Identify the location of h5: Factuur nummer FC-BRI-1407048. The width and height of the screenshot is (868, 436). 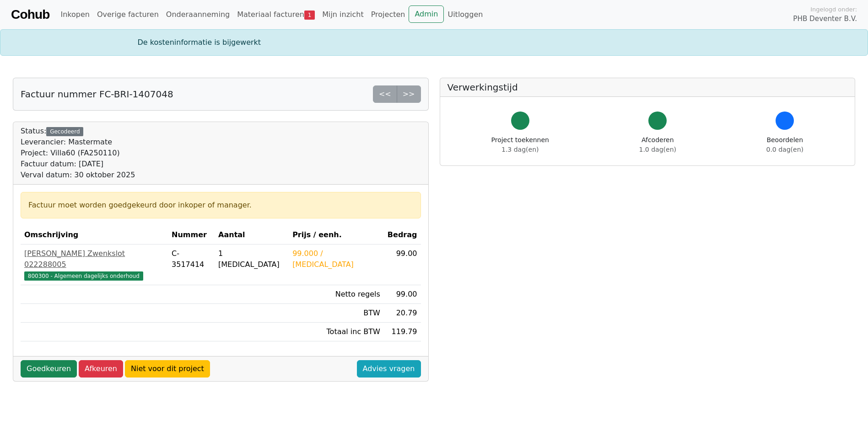
(97, 94).